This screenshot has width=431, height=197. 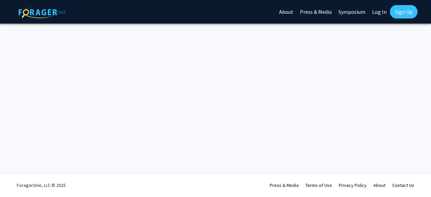 What do you see at coordinates (404, 12) in the screenshot?
I see `a: Sign Up` at bounding box center [404, 12].